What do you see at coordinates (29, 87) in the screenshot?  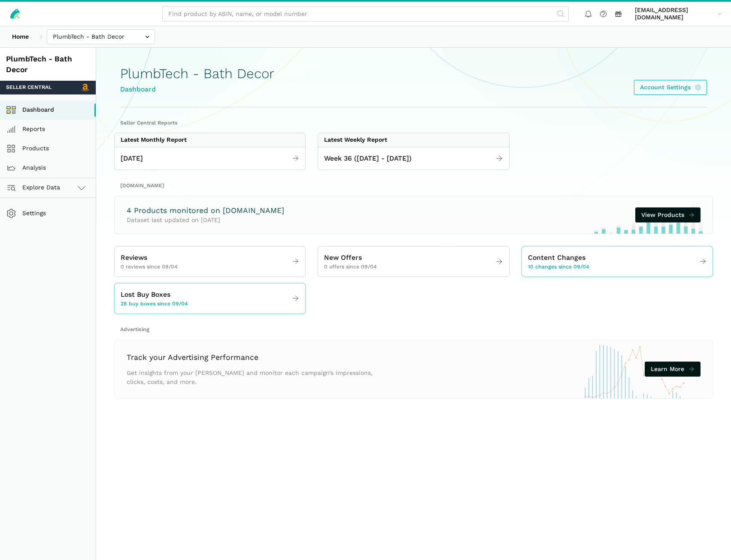 I see `span: Seller Central` at bounding box center [29, 87].